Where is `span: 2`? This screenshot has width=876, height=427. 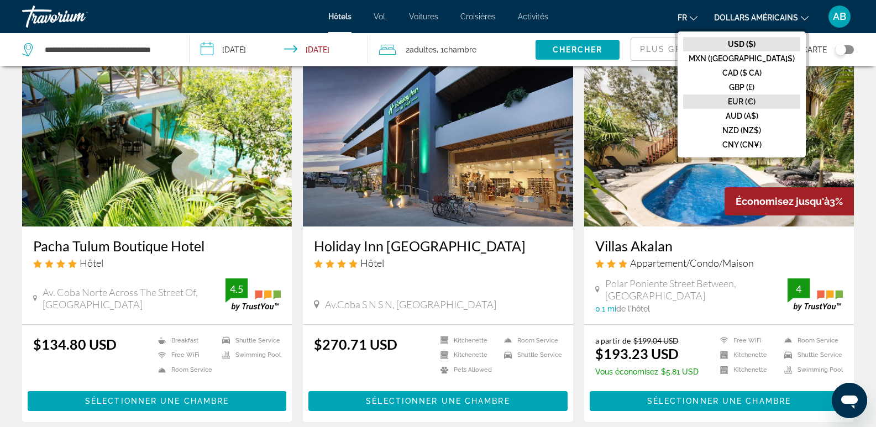 span: 2 is located at coordinates (421, 50).